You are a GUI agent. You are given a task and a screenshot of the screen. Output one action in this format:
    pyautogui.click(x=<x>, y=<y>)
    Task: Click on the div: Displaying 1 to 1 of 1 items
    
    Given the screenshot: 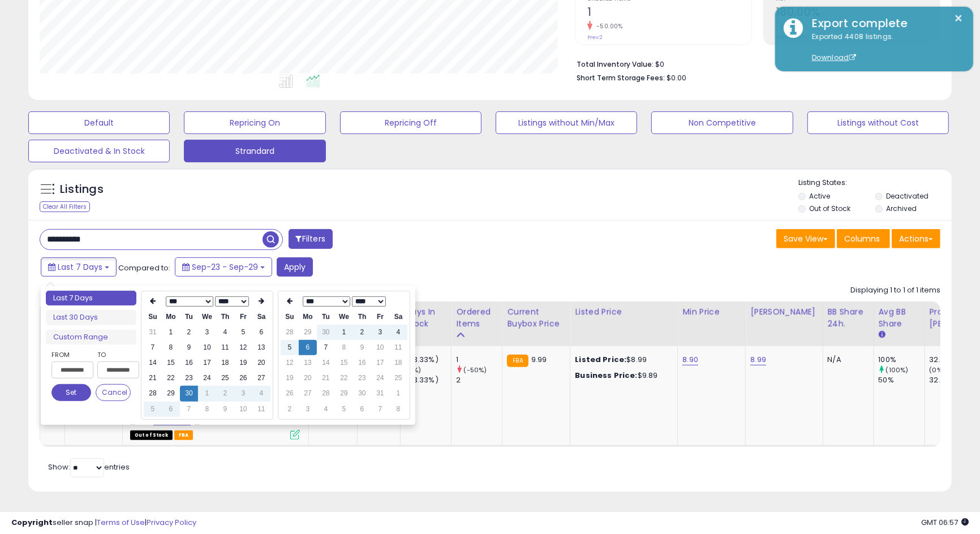 What is the action you would take?
    pyautogui.click(x=894, y=291)
    